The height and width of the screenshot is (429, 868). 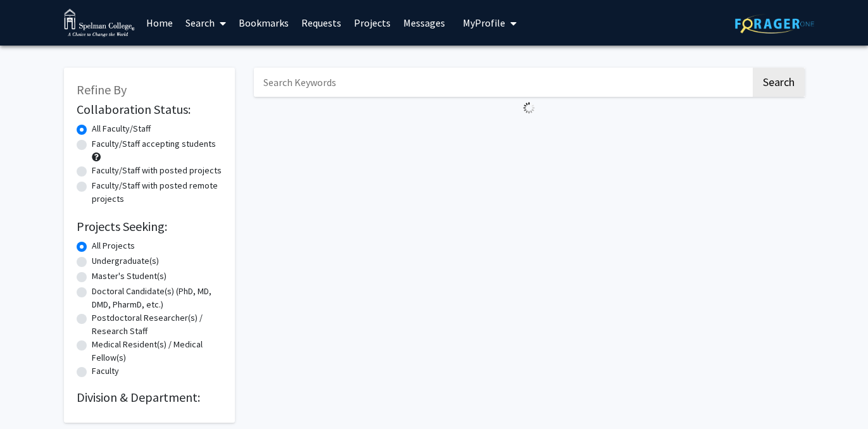 What do you see at coordinates (150, 227) in the screenshot?
I see `h2: Projects Seeking:` at bounding box center [150, 227].